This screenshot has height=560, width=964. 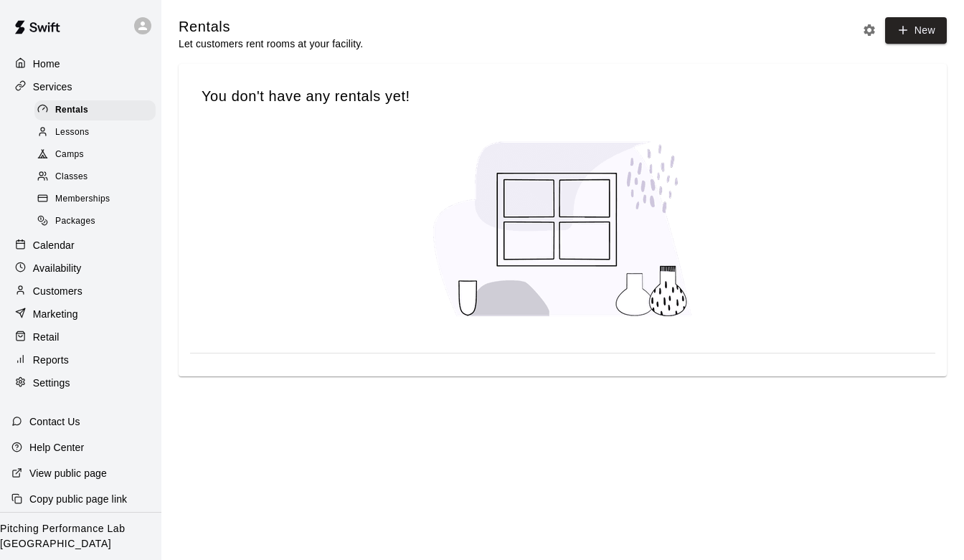 I want to click on p: Calendar, so click(x=54, y=246).